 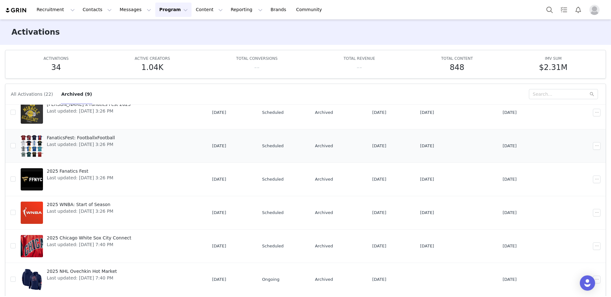 What do you see at coordinates (564, 10) in the screenshot?
I see `a: Tasks` at bounding box center [564, 10].